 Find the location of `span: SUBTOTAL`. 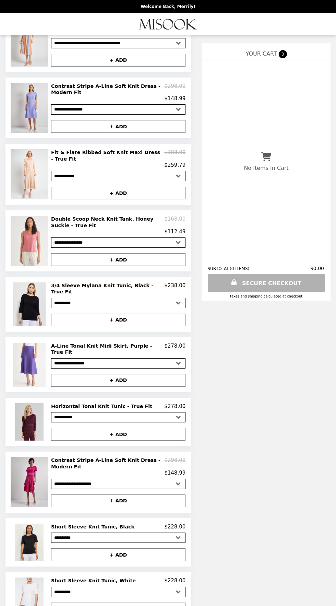

span: SUBTOTAL is located at coordinates (218, 269).